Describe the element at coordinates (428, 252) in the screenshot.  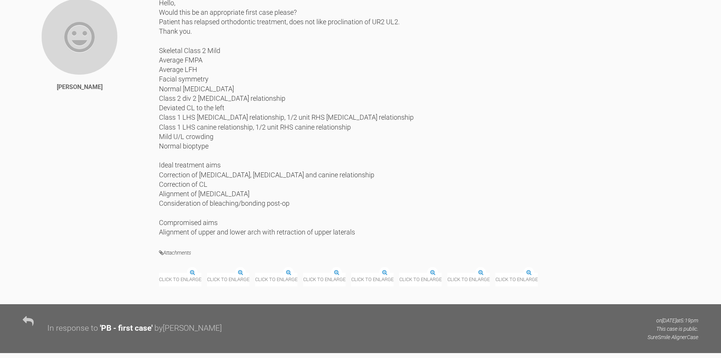
I see `h4: Attachments` at that location.